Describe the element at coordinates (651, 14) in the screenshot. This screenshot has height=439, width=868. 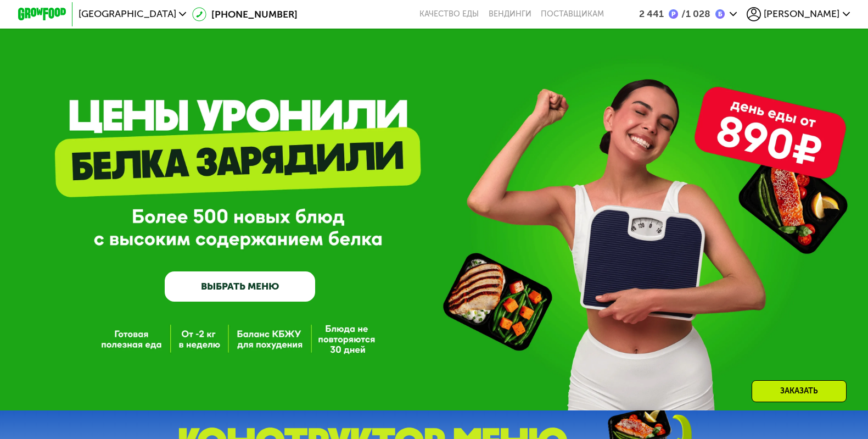
I see `div: 2 441` at that location.